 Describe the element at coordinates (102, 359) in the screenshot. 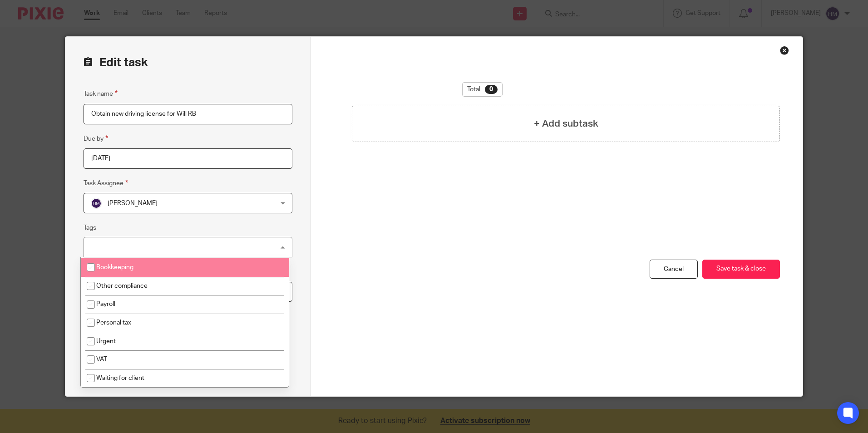

I see `span: VAT` at that location.